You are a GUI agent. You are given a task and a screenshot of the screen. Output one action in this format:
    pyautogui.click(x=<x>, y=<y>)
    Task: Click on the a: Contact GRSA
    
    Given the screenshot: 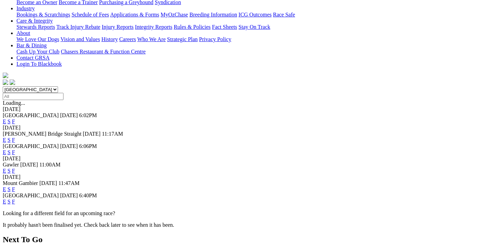 What is the action you would take?
    pyautogui.click(x=33, y=58)
    